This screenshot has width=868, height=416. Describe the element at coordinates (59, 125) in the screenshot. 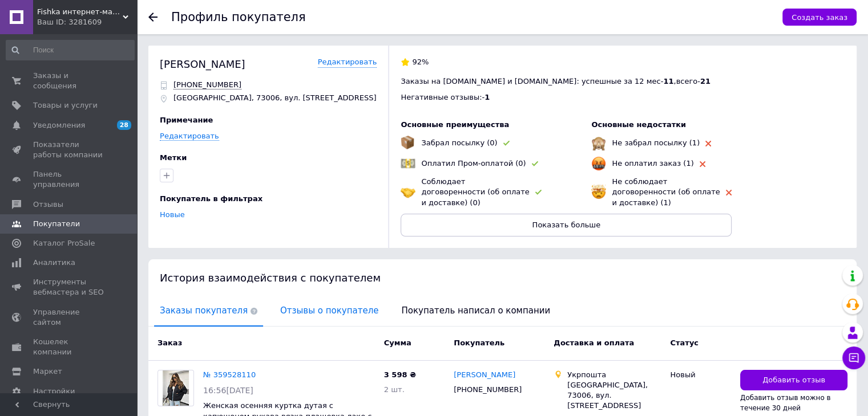

I see `span: Уведомления` at that location.